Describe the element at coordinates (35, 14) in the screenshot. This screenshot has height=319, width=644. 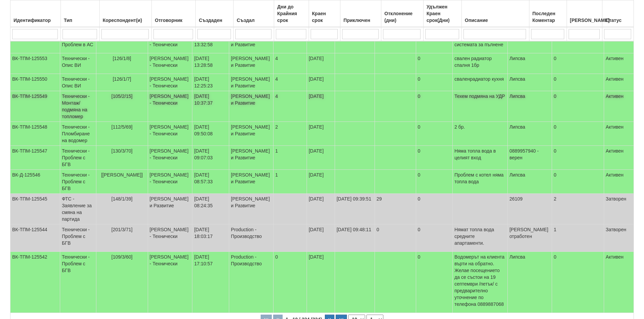
I see `th: Идентификатор: No sort applied, activate to apply an ascending sort` at that location.